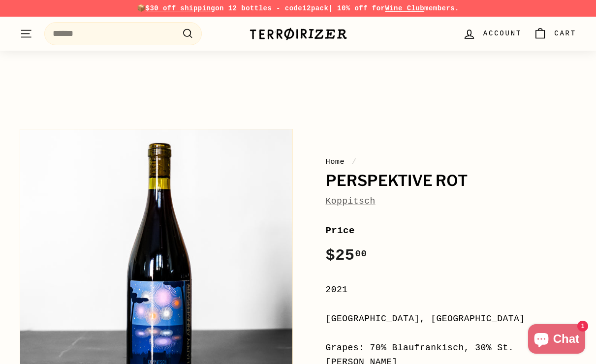 This screenshot has width=596, height=364. What do you see at coordinates (346, 255) in the screenshot?
I see `span: $25` at bounding box center [346, 255].